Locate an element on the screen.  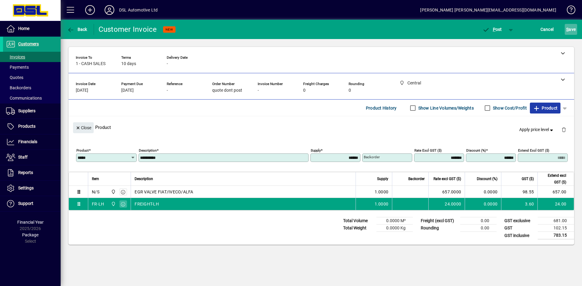
a: Communications is located at coordinates (32, 98).